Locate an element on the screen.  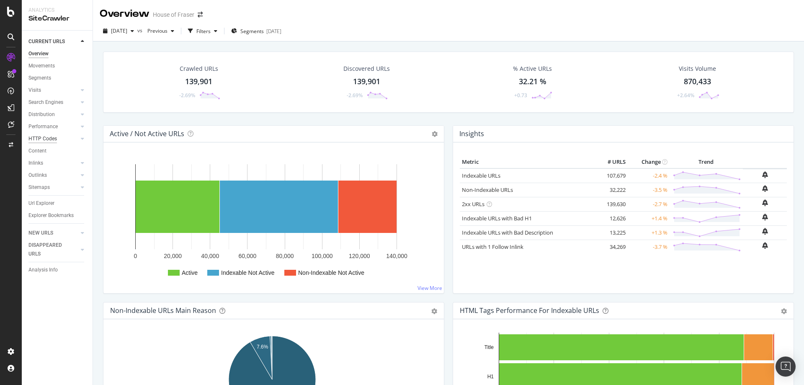
td: +1.3 % is located at coordinates (649, 232).